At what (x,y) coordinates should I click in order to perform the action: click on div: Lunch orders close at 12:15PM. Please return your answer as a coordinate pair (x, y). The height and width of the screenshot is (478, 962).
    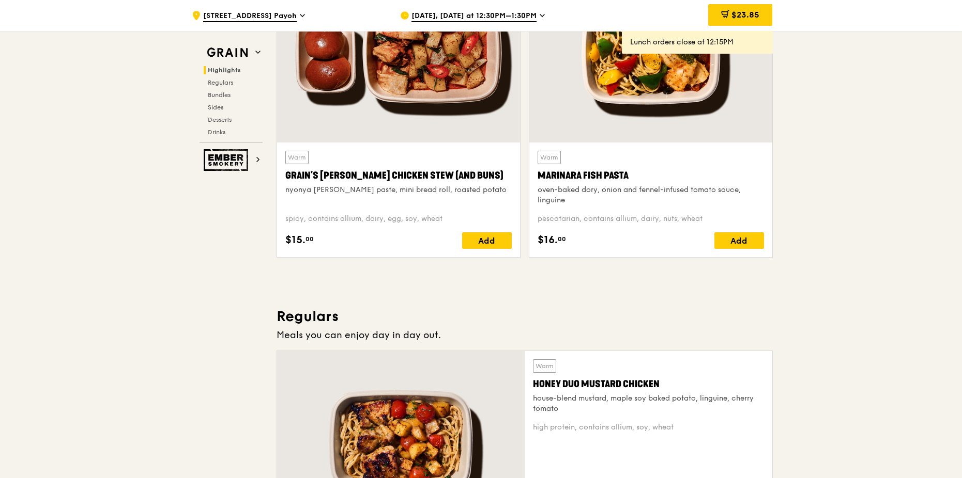
    Looking at the image, I should click on (697, 42).